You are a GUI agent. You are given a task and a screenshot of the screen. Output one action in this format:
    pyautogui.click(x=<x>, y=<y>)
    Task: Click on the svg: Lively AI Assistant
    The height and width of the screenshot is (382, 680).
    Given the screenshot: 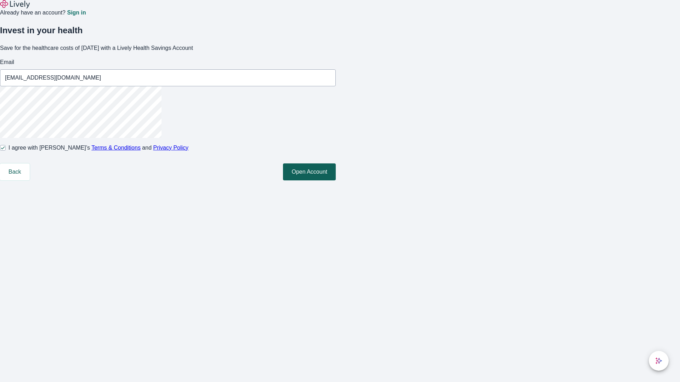 What is the action you would take?
    pyautogui.click(x=659, y=361)
    